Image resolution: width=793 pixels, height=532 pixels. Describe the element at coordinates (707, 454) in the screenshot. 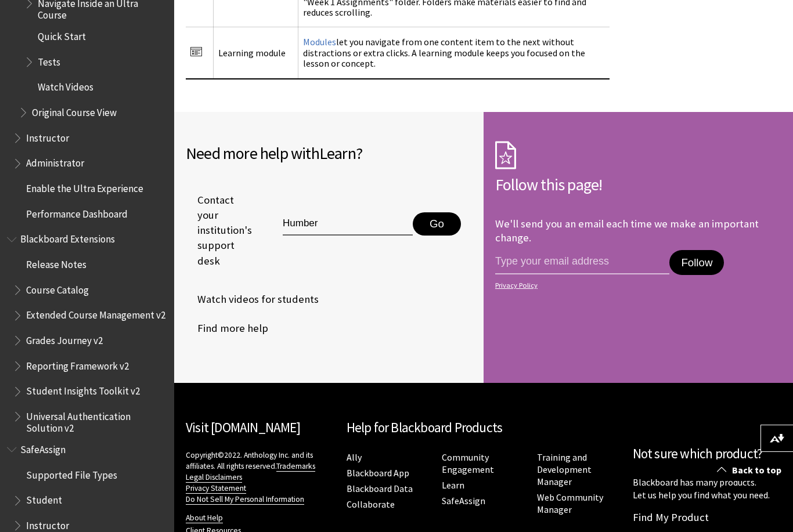

I see `h2: Not sure which product?` at that location.